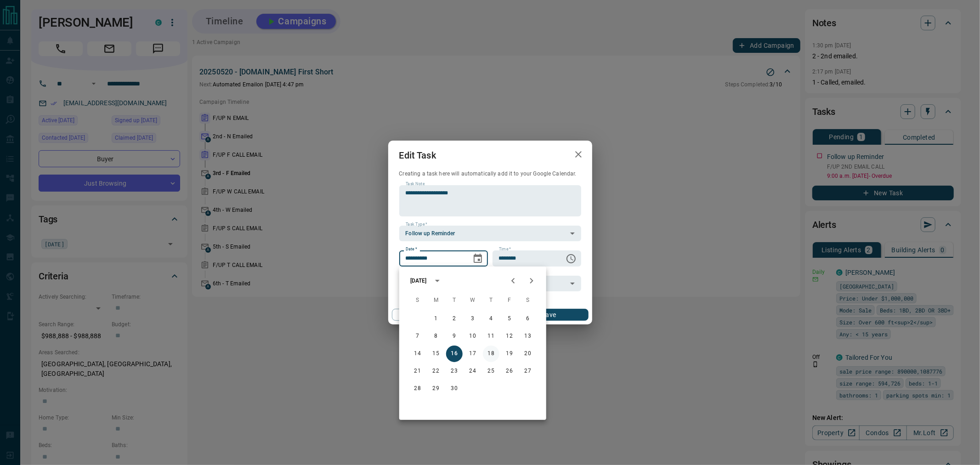 This screenshot has height=465, width=980. Describe the element at coordinates (455, 337) in the screenshot. I see `button: 9` at that location.